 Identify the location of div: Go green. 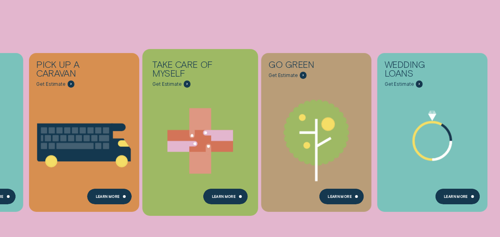
(304, 66).